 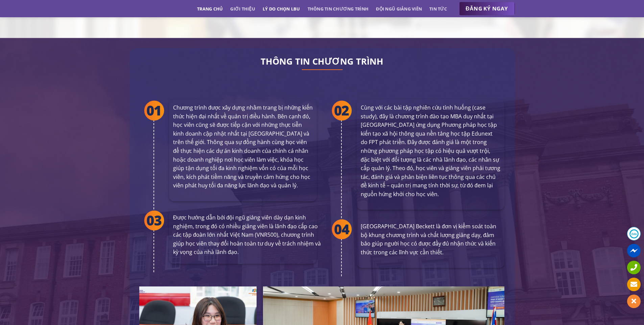 What do you see at coordinates (439, 9) in the screenshot?
I see `a: Tin tức` at bounding box center [439, 9].